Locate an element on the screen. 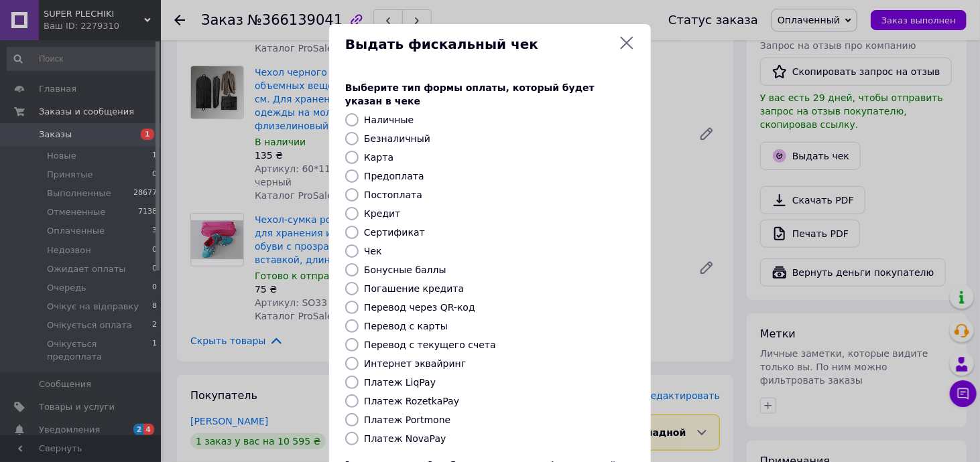  label: Платеж LiqPay is located at coordinates (400, 383).